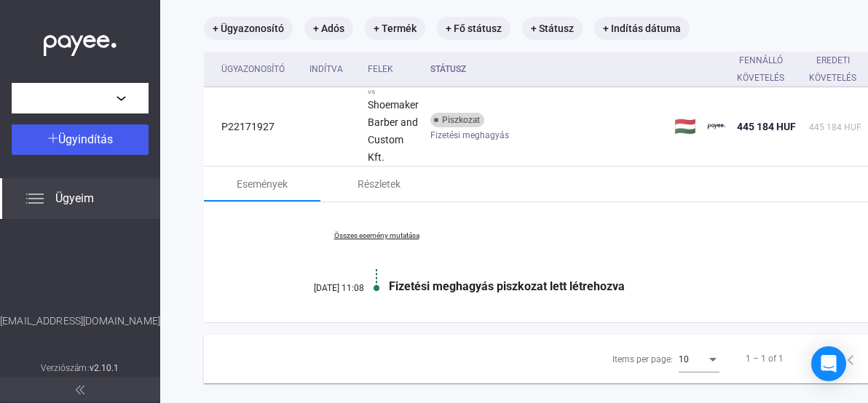  Describe the element at coordinates (822, 358) in the screenshot. I see `button: First page` at that location.